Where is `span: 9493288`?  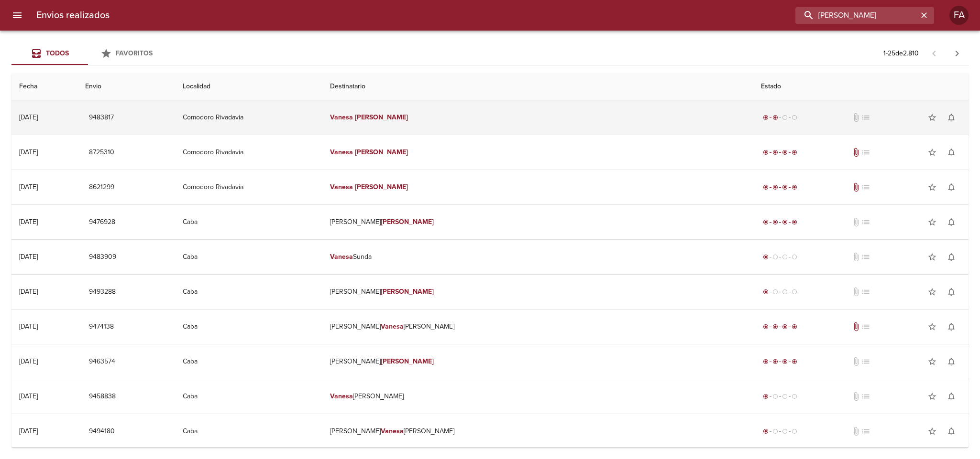 span: 9493288 is located at coordinates (102, 292).